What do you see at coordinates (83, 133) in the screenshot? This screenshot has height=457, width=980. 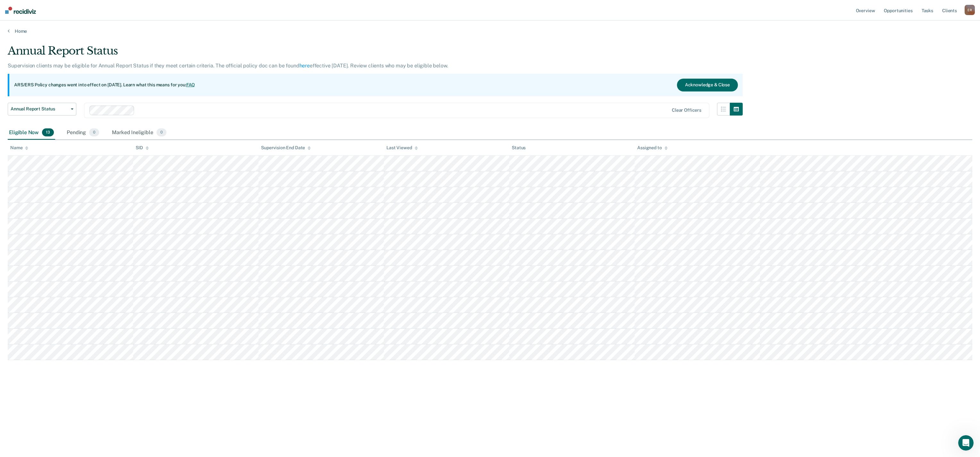 I see `div: Pending0` at bounding box center [83, 133].